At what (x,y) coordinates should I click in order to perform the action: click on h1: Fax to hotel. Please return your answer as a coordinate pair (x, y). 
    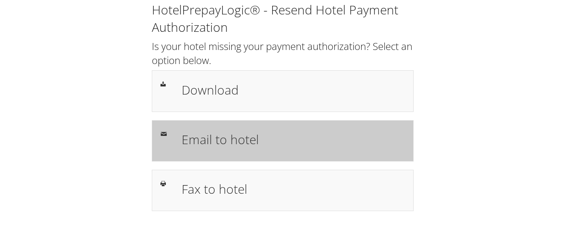
    Looking at the image, I should click on (293, 189).